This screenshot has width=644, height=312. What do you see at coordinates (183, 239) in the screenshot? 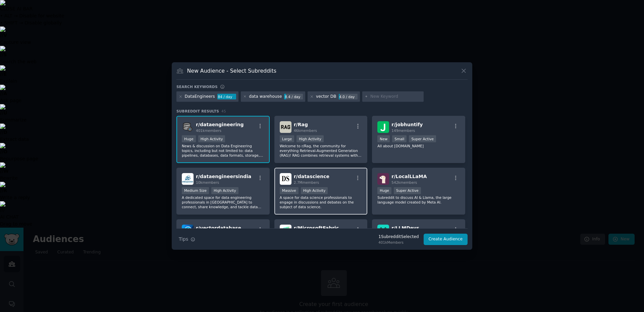
I see `span: Tips` at bounding box center [183, 239].